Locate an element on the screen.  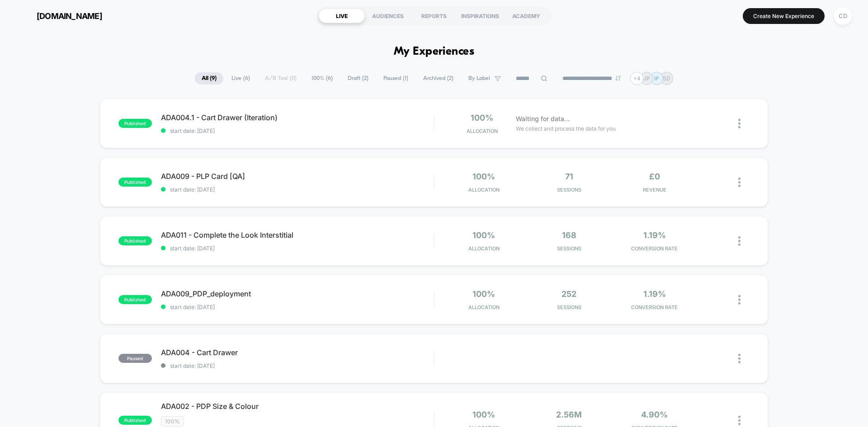
span: £0 is located at coordinates (655, 177).